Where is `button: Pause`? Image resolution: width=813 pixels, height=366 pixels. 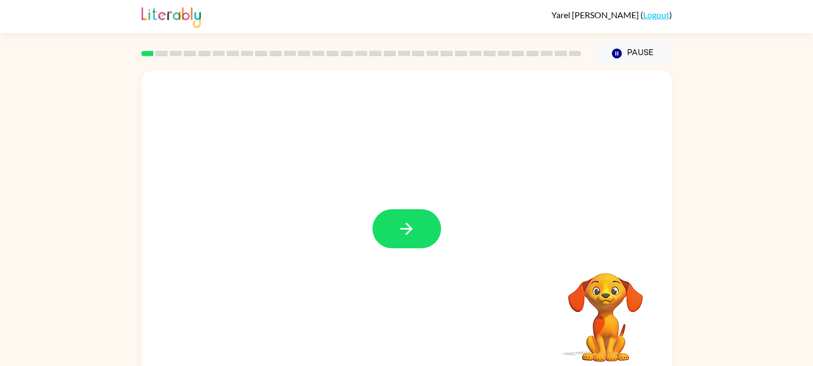
button: Pause is located at coordinates (633, 54).